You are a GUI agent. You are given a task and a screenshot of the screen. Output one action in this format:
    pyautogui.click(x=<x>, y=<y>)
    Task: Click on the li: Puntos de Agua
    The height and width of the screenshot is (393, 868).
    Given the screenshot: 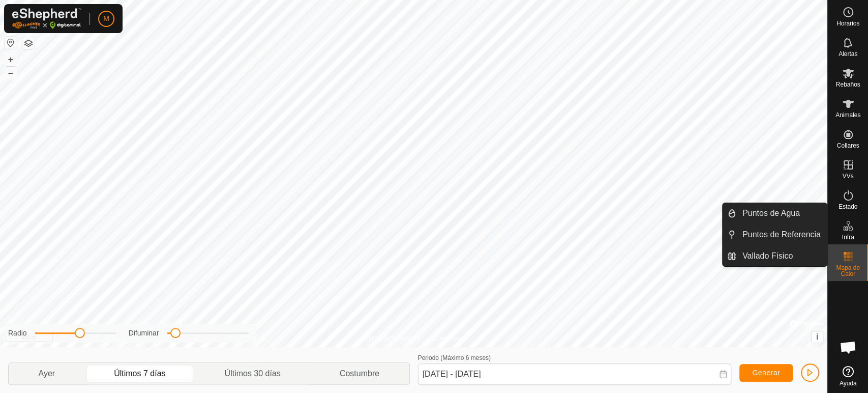 What is the action you would take?
    pyautogui.click(x=775, y=213)
    